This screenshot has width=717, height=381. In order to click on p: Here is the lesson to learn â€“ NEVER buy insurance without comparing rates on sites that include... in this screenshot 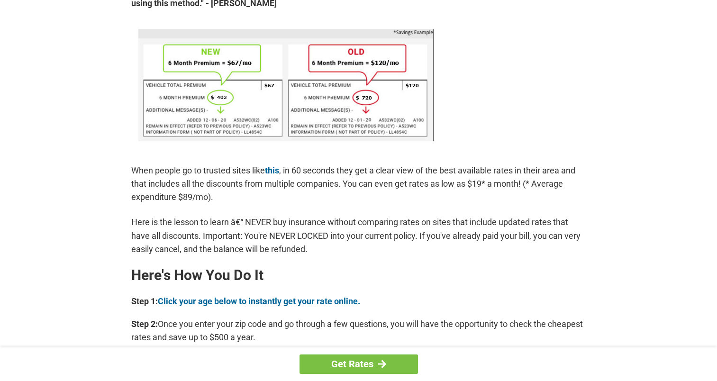, I will do `click(359, 235)`.